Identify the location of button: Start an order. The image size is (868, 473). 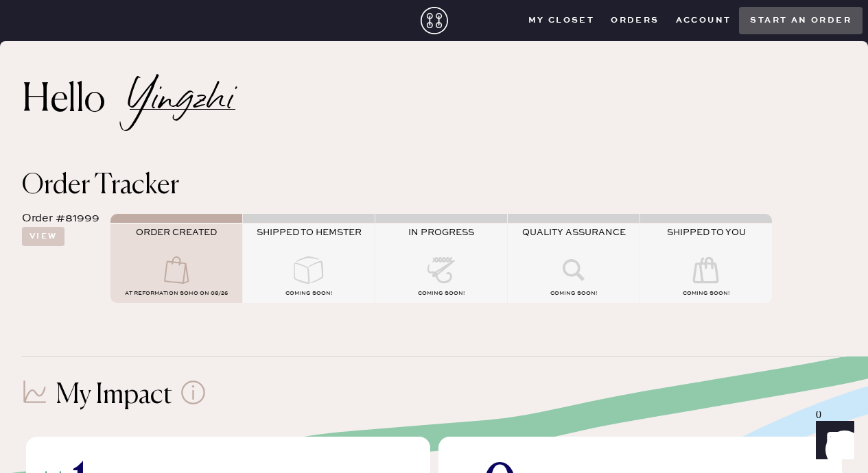
(801, 20).